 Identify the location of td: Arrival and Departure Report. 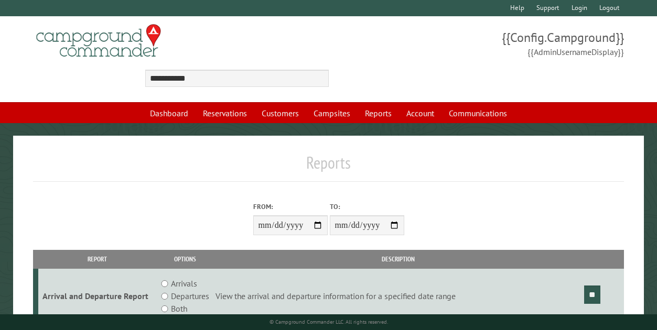
(98, 296).